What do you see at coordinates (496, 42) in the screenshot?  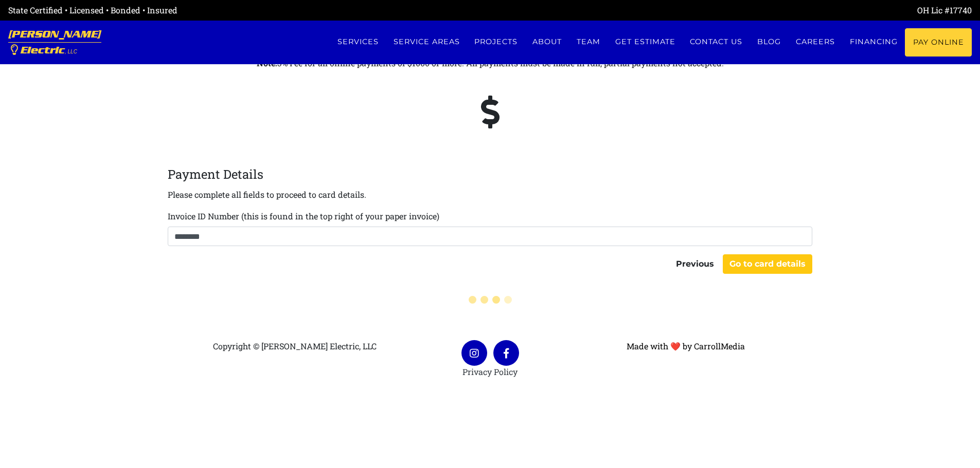 I see `a: Projects` at bounding box center [496, 42].